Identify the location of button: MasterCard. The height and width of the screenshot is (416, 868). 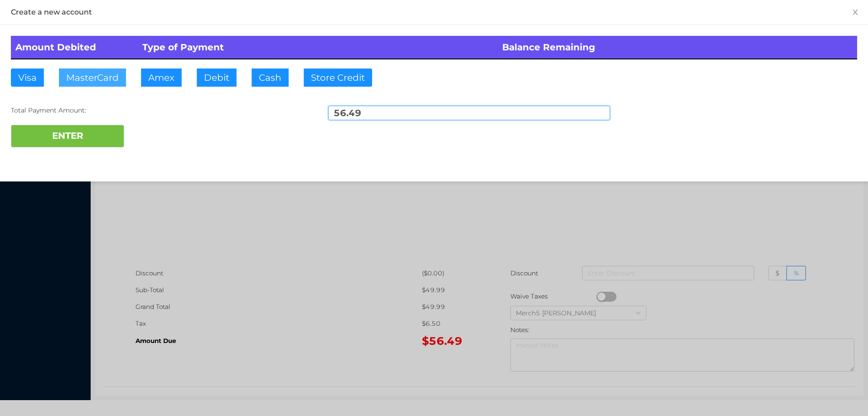
(92, 77).